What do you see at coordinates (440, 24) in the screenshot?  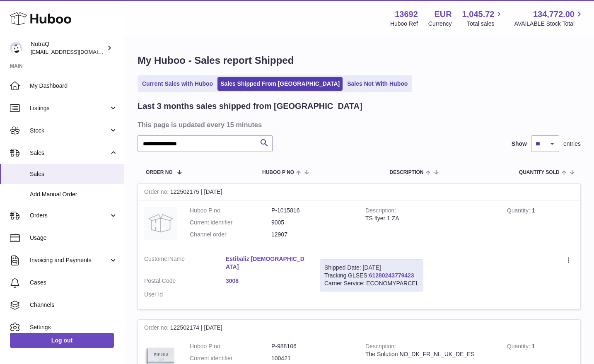 I see `div: Currency` at bounding box center [440, 24].